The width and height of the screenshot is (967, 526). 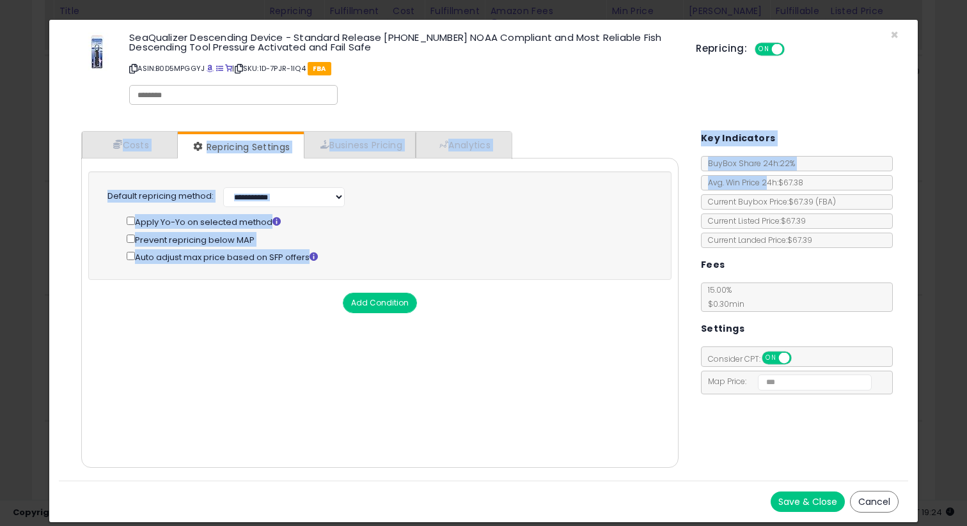 What do you see at coordinates (722, 49) in the screenshot?
I see `h5: Repricing:` at bounding box center [722, 49].